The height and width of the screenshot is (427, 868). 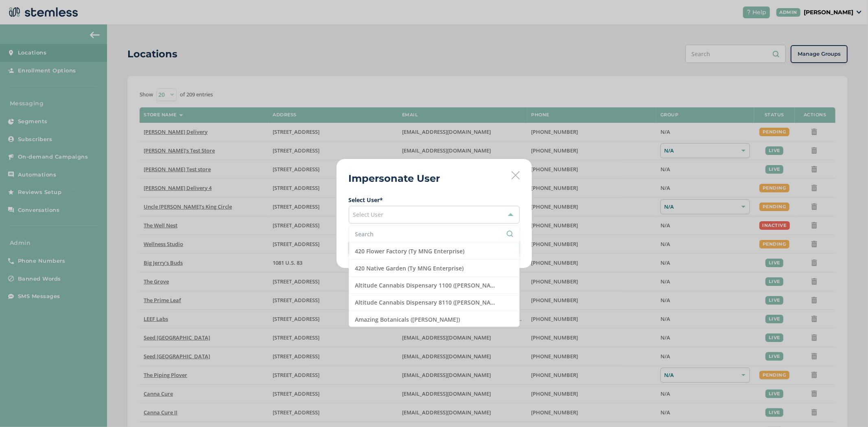 I want to click on input: Search, so click(x=434, y=233).